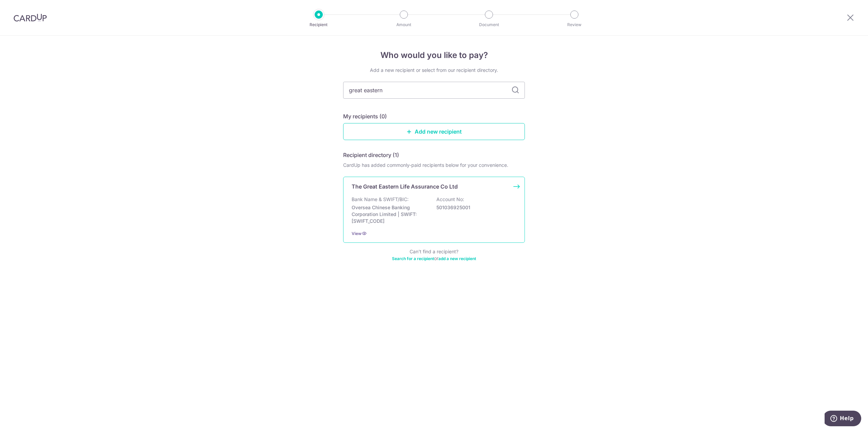  What do you see at coordinates (30, 18) in the screenshot?
I see `img: CardUp` at bounding box center [30, 18].